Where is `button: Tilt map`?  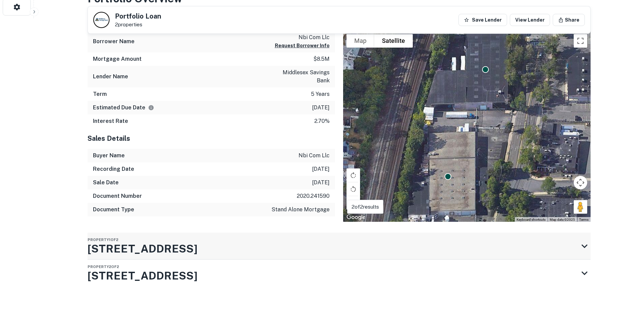 button: Tilt map is located at coordinates (353, 203).